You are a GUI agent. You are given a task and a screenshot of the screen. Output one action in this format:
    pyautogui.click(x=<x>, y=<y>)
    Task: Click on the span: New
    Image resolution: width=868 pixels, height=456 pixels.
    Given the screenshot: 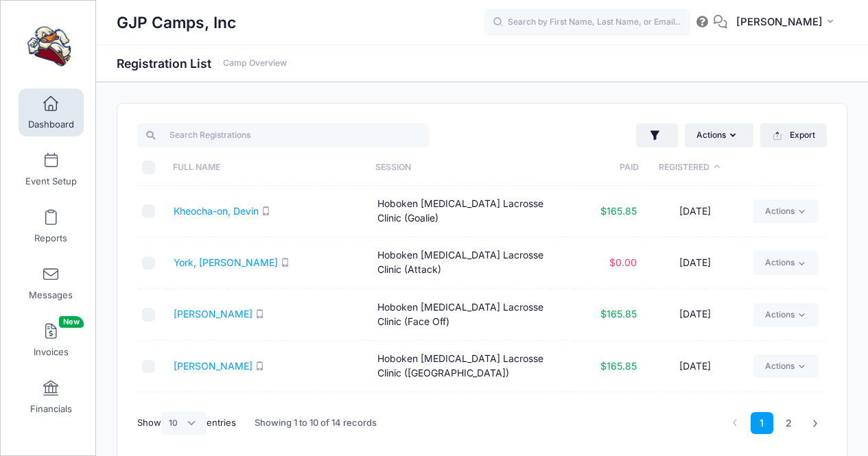 What is the action you would take?
    pyautogui.click(x=71, y=322)
    